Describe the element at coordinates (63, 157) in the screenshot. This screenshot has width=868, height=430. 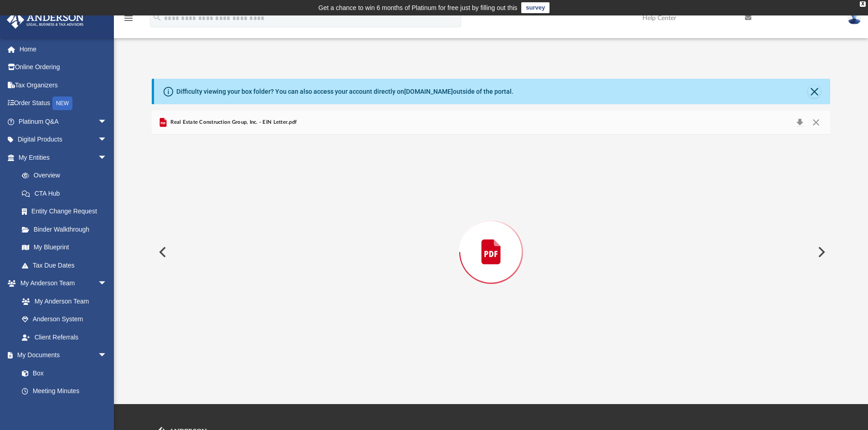
I see `a: My Entitiesarrow_drop_down` at that location.